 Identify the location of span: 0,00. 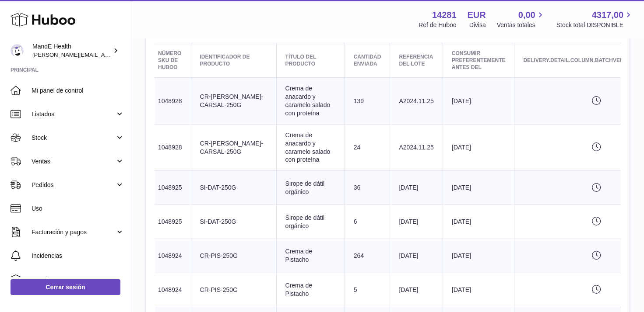
(526, 15).